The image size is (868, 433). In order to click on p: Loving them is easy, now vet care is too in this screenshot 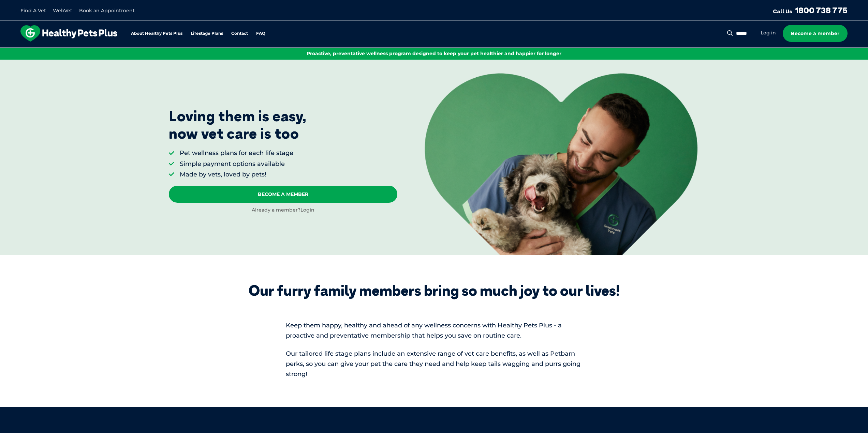, I will do `click(238, 125)`.